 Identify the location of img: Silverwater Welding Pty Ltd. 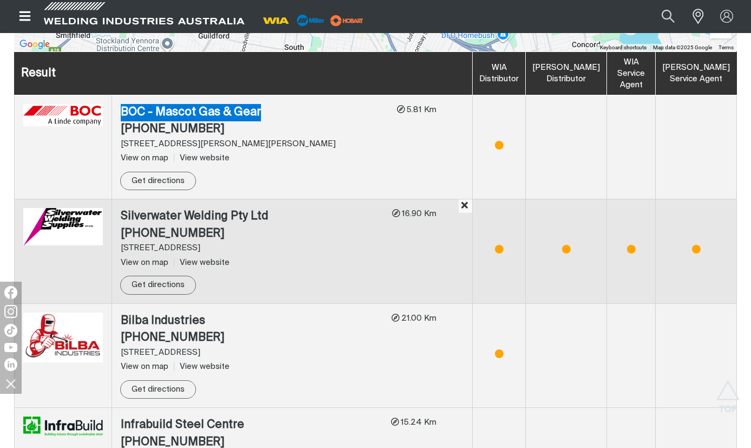
(63, 226).